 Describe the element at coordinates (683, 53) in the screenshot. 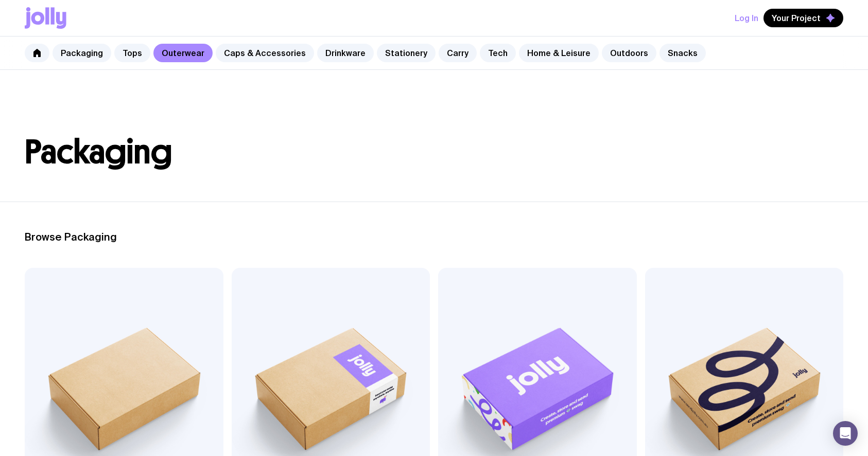

I see `a: Snacks` at that location.